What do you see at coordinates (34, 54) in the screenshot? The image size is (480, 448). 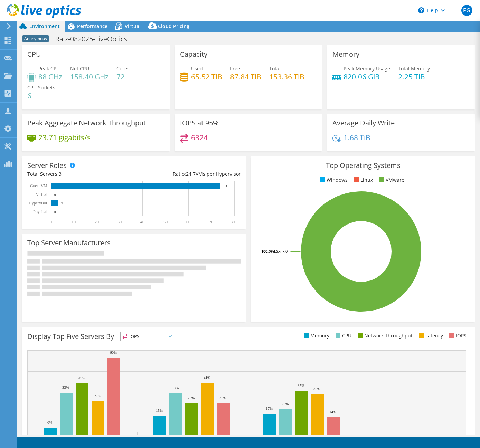 I see `h3: CPU` at bounding box center [34, 54].